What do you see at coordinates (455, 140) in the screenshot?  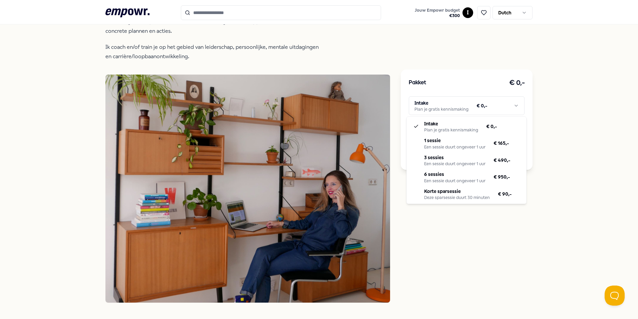 I see `p: 1 sessie` at bounding box center [455, 140].